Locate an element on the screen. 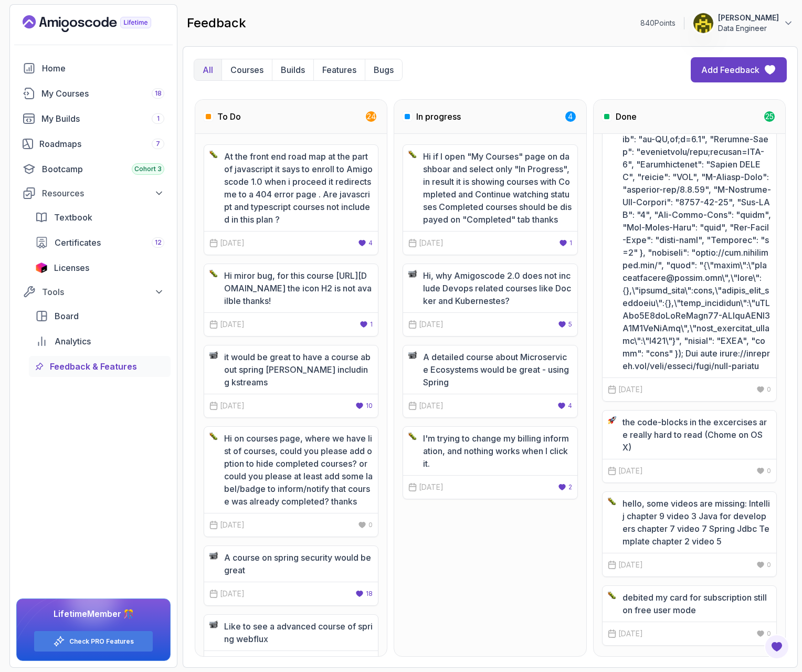  p: the code-blocks in the excercises are really hard to read (Chome on OSX) is located at coordinates (697, 435).